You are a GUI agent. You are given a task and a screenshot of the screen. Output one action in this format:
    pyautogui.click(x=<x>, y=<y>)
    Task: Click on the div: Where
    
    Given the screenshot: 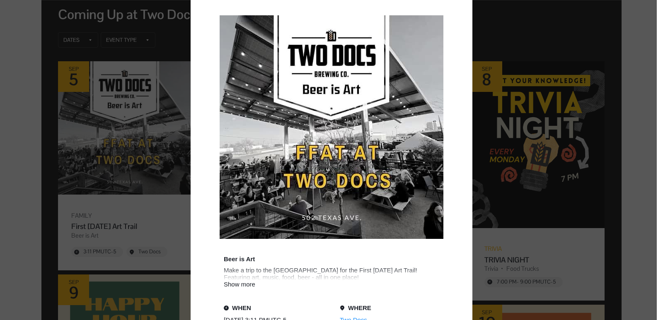 What is the action you would take?
    pyautogui.click(x=360, y=308)
    